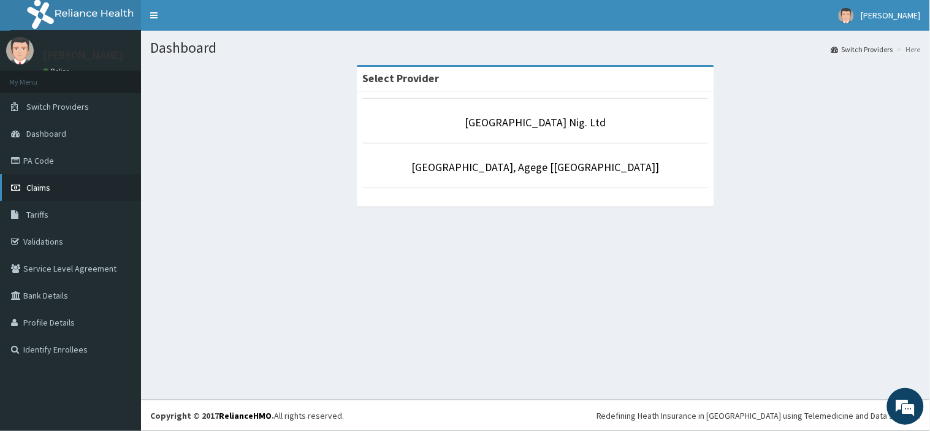  Describe the element at coordinates (401, 78) in the screenshot. I see `strong: Select Provider` at that location.